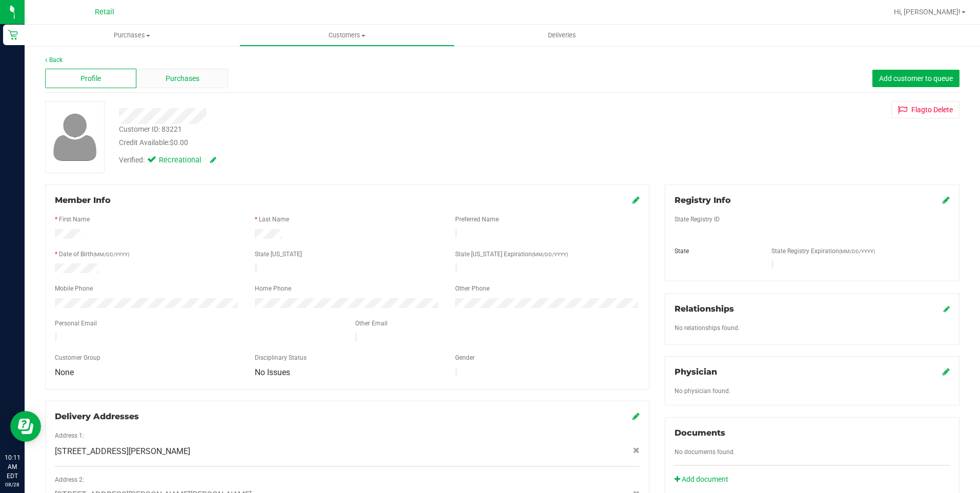  What do you see at coordinates (472, 289) in the screenshot?
I see `label: Other Phone` at bounding box center [472, 289].